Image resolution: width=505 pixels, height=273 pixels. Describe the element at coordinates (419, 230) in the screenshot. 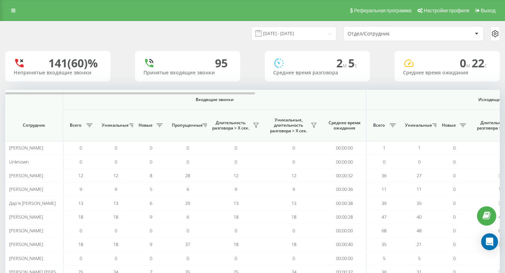

I see `span: 48` at that location.